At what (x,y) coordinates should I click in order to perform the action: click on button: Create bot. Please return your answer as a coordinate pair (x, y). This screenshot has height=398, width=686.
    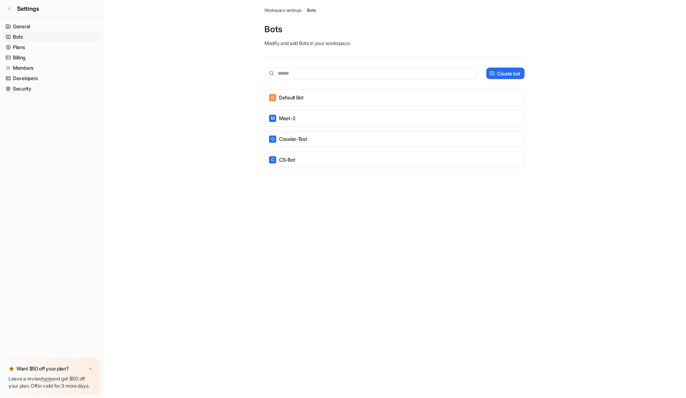
    Looking at the image, I should click on (506, 73).